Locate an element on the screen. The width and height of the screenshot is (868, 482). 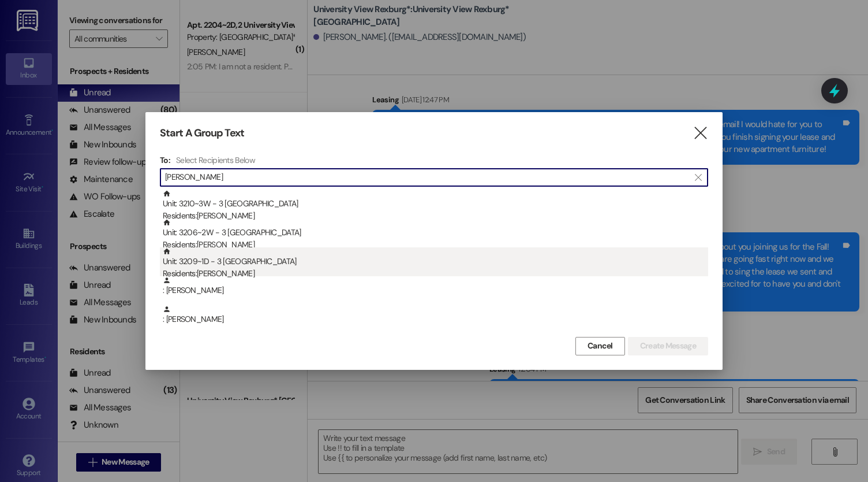
span: Cancel is located at coordinates (600, 346).